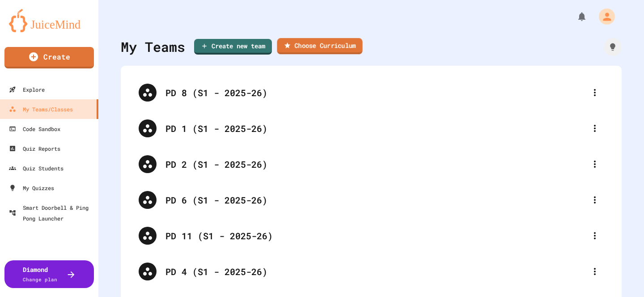  I want to click on a: Create new team, so click(233, 46).